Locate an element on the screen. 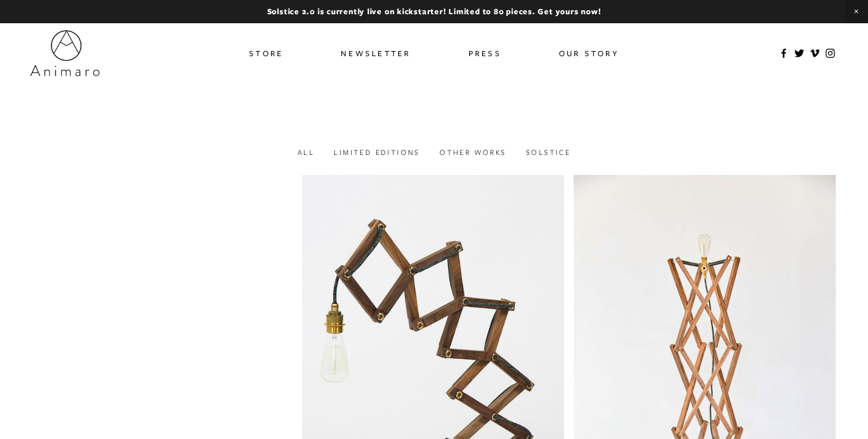 The image size is (868, 439). a: Press is located at coordinates (484, 53).